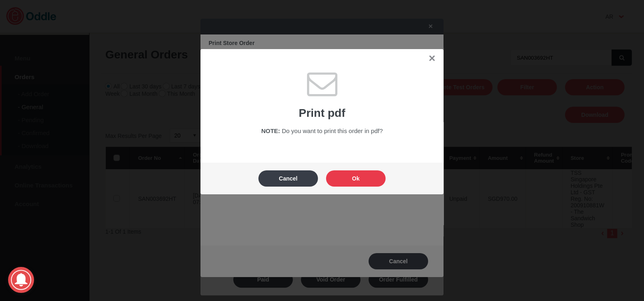 The height and width of the screenshot is (301, 644). Describe the element at coordinates (271, 130) in the screenshot. I see `span: NOTE:` at that location.